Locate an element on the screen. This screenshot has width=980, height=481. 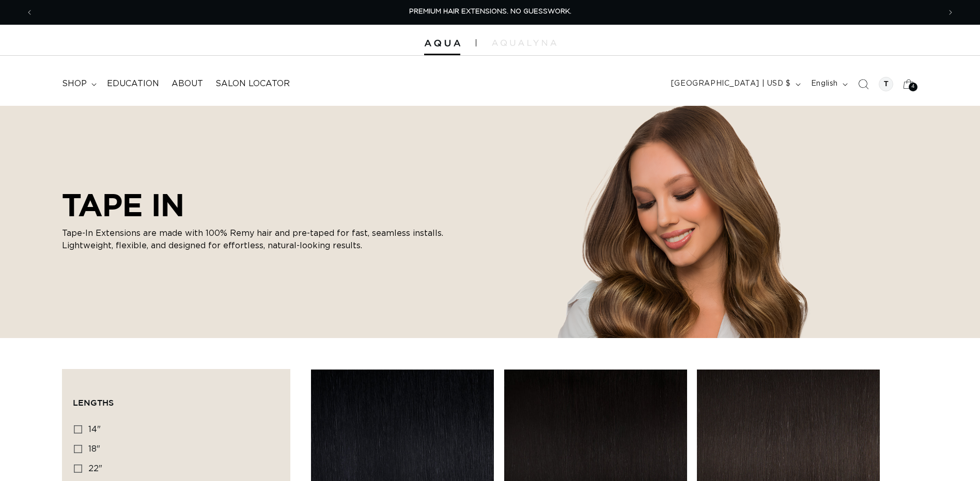
span: PREMIUM HAIR EXTENSIONS. NO GUESSWORK. is located at coordinates (490, 11).